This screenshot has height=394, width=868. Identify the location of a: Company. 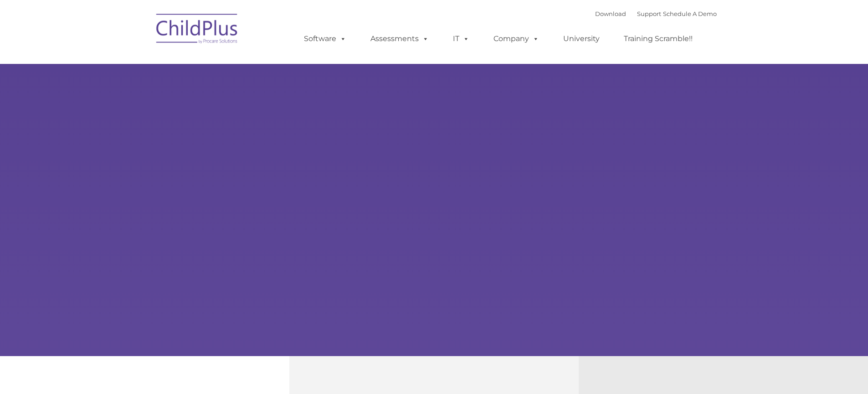
(516, 39).